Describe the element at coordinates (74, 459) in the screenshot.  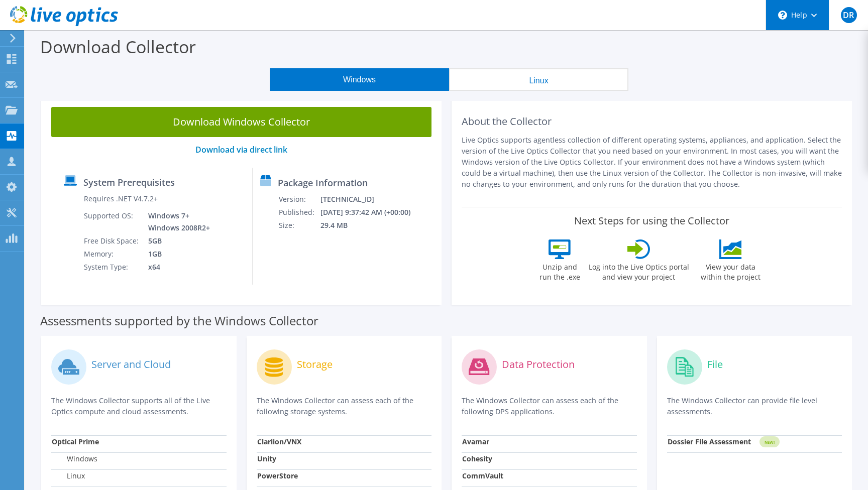
I see `label: Windows` at that location.